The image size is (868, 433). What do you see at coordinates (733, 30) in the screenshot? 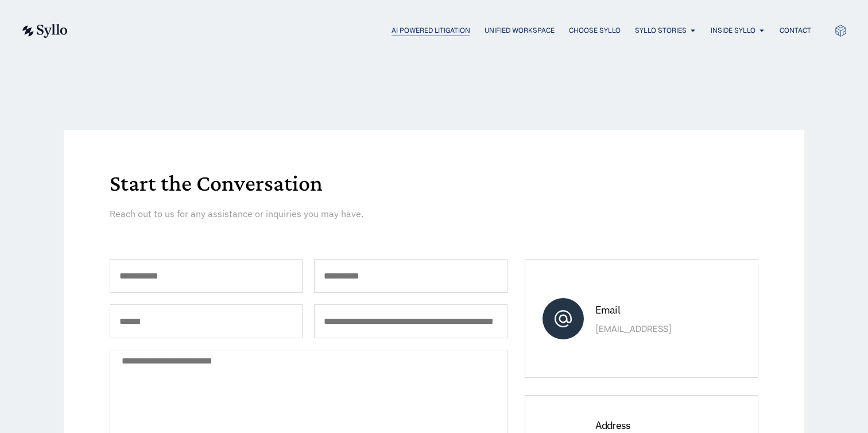
I see `span: Inside Syllo` at bounding box center [733, 30].